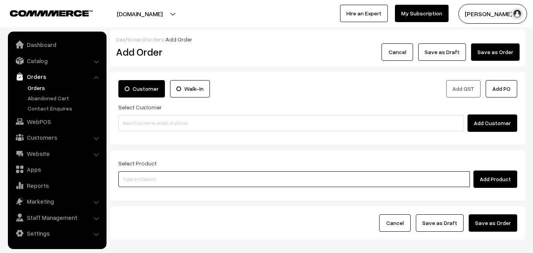 The width and height of the screenshot is (533, 253). What do you see at coordinates (495, 179) in the screenshot?
I see `button: Add Product` at bounding box center [495, 179].